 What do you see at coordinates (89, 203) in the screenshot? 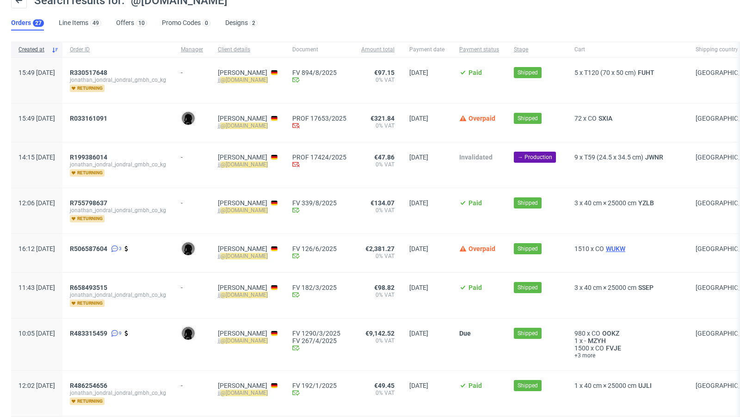
I see `a: R755798637` at bounding box center [89, 203].